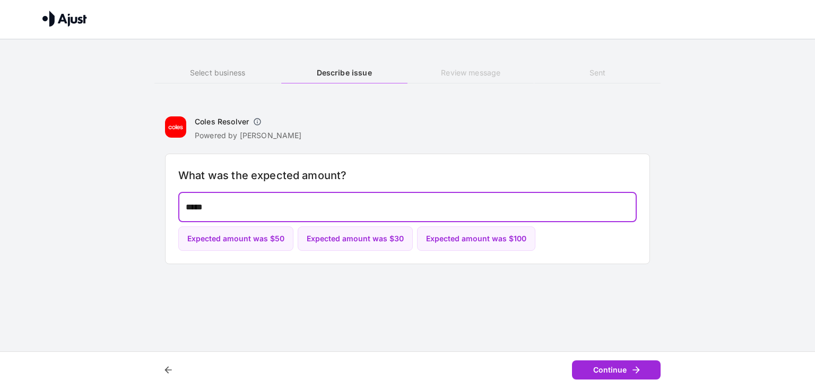 This screenshot has width=815, height=388. What do you see at coordinates (65, 19) in the screenshot?
I see `img: Ajust` at bounding box center [65, 19].